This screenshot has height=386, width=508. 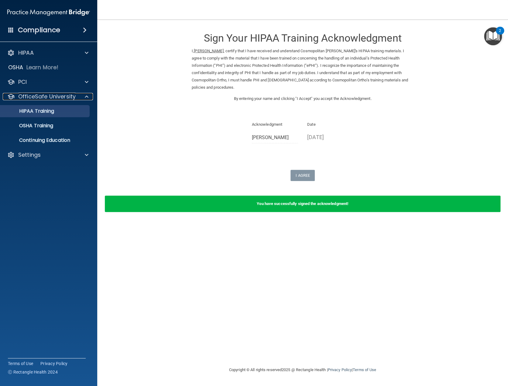 What do you see at coordinates (330, 124) in the screenshot?
I see `p: Date` at bounding box center [330, 124].